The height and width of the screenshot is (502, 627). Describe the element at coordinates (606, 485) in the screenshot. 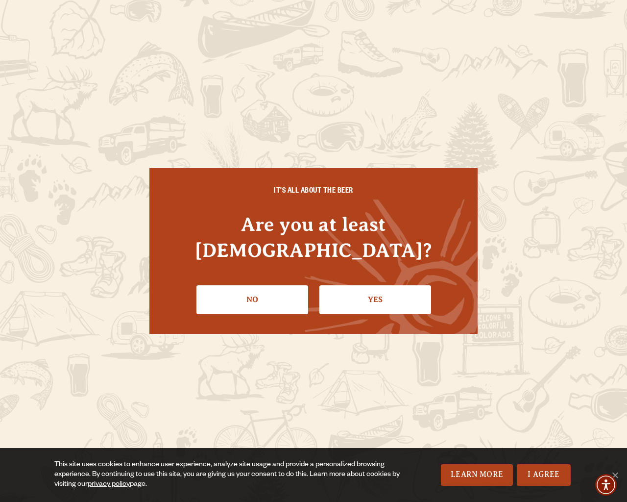

I see `div: Accessibility Menu` at that location.